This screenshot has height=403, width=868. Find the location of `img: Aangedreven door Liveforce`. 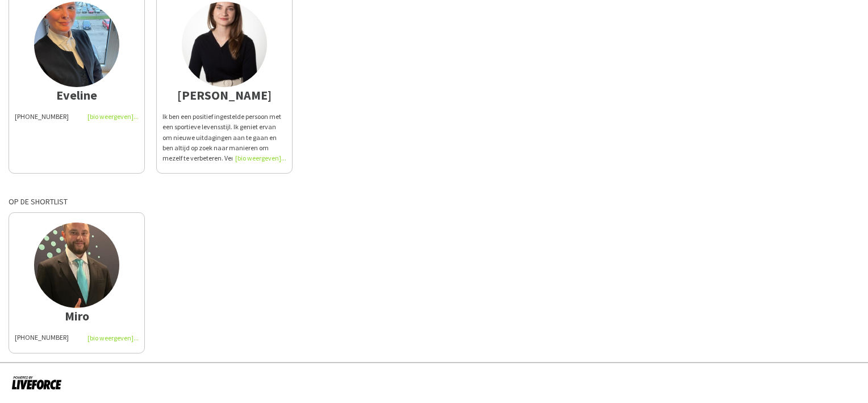

img: Aangedreven door Liveforce is located at coordinates (36, 382).